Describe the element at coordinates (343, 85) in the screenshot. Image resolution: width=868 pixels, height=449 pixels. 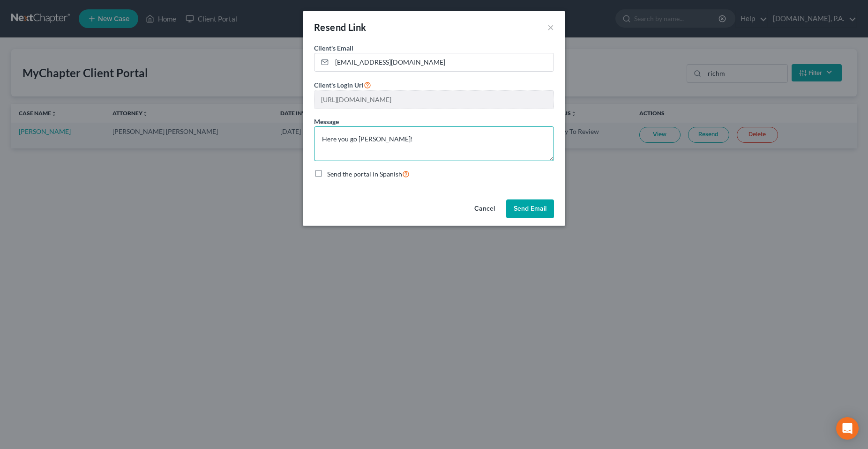
I see `label: Client's Login Url` at that location.